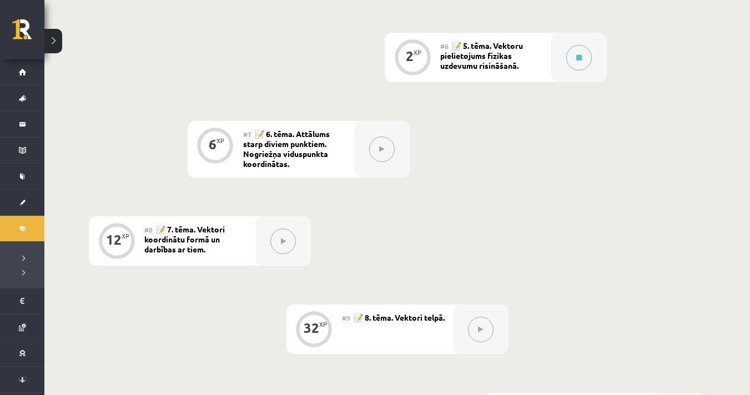 The height and width of the screenshot is (395, 750). Describe the element at coordinates (311, 328) in the screenshot. I see `div: 32` at that location.